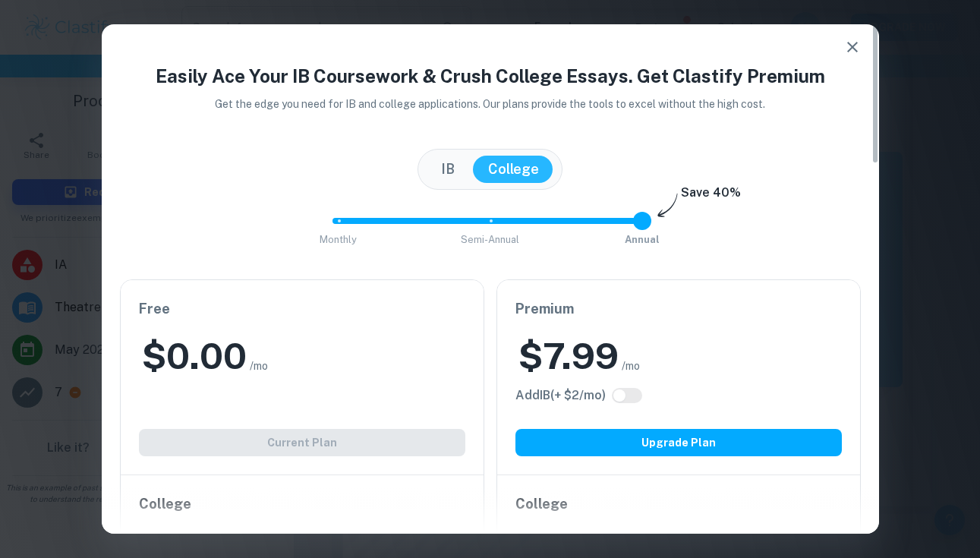  What do you see at coordinates (710, 197) in the screenshot?
I see `h6: Save 40%` at bounding box center [710, 197].